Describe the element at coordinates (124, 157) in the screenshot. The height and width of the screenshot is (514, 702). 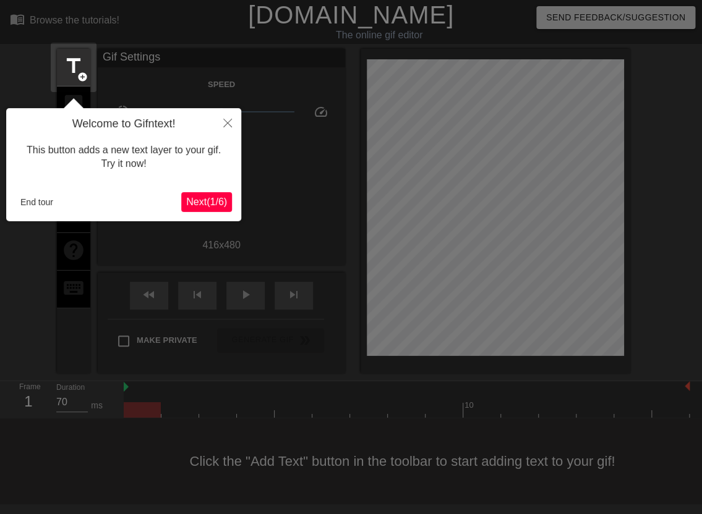
I see `div: This button adds a new text layer to your gif. Try it now!` at that location.